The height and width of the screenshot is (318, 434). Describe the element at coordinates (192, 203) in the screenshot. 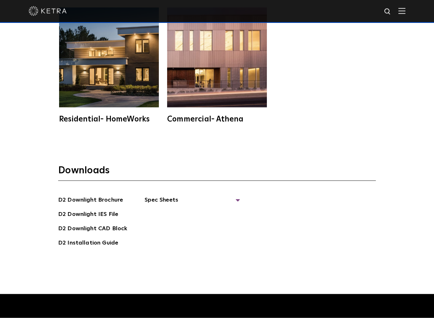

I see `span: Spec Sheets` at that location.